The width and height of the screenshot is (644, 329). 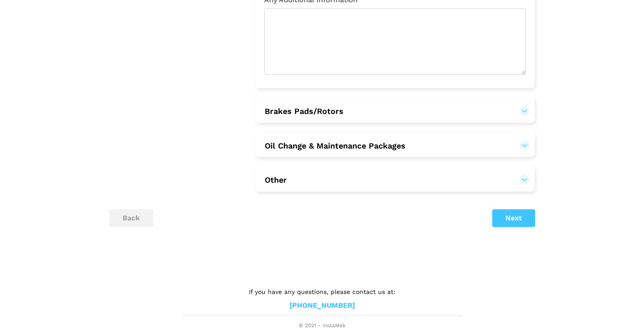 I want to click on p: If you have any questions, please contact us at:, so click(x=322, y=291).